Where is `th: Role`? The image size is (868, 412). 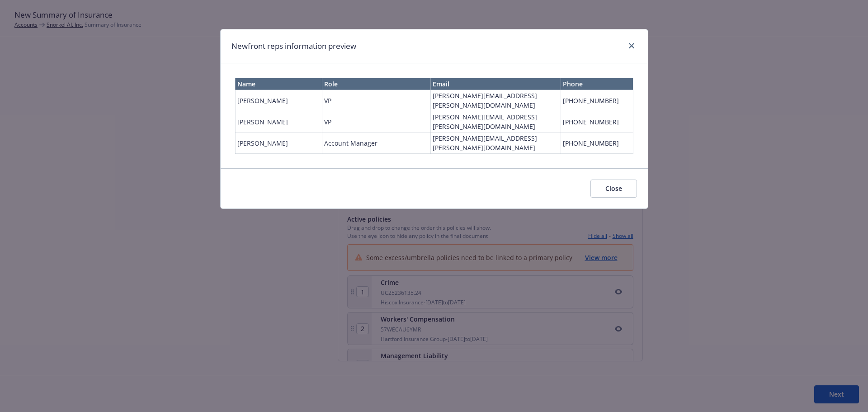
th: Role is located at coordinates (376, 84).